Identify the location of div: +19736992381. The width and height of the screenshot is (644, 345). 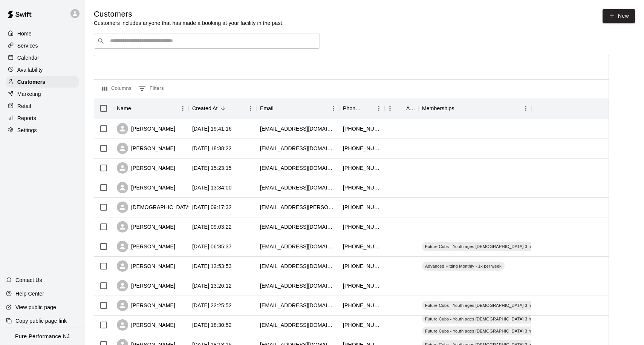
(361, 226).